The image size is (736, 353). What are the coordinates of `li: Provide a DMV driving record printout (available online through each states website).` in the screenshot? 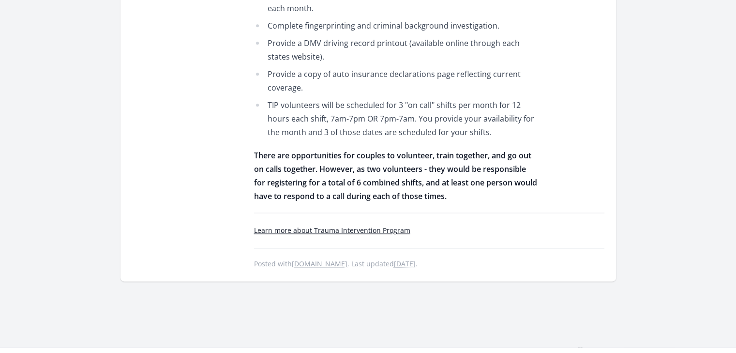 It's located at (395, 50).